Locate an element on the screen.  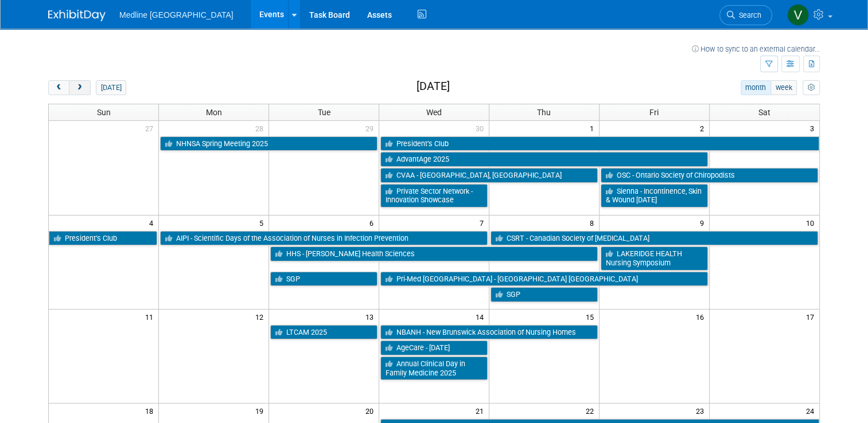
span: 12 is located at coordinates (261, 316).